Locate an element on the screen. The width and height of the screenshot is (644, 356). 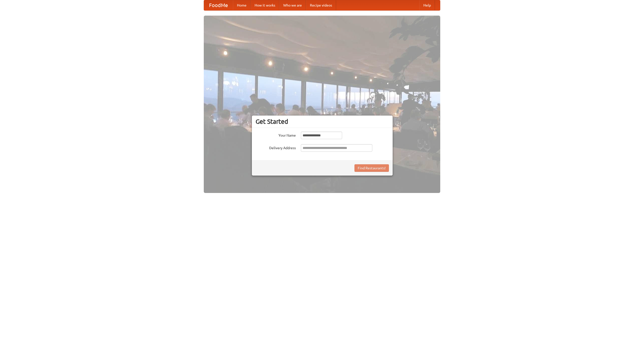
label: Your Name is located at coordinates (276, 134).